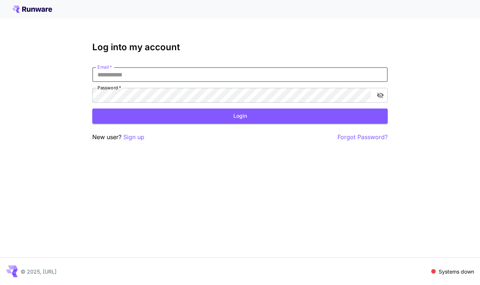 This screenshot has width=480, height=285. What do you see at coordinates (134, 137) in the screenshot?
I see `p: Sign up` at bounding box center [134, 137].